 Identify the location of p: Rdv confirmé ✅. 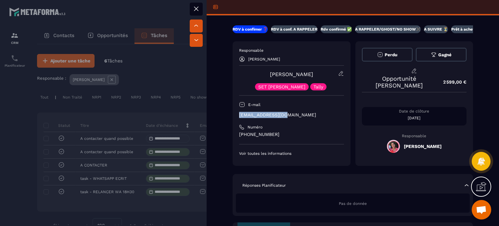
(336, 29).